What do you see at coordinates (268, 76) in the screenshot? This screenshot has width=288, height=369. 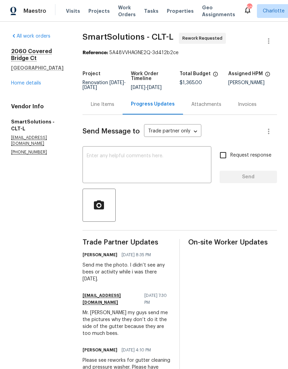 I see `span: The hpm assigned to this work order.` at bounding box center [268, 76].